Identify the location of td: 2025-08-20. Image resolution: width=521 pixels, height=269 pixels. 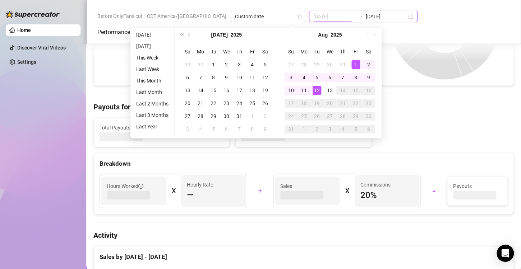
(330, 103).